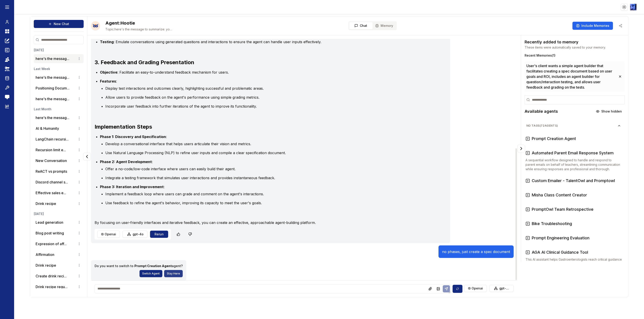 Image resolution: width=644 pixels, height=319 pixels. I want to click on button: Show hidden, so click(609, 111).